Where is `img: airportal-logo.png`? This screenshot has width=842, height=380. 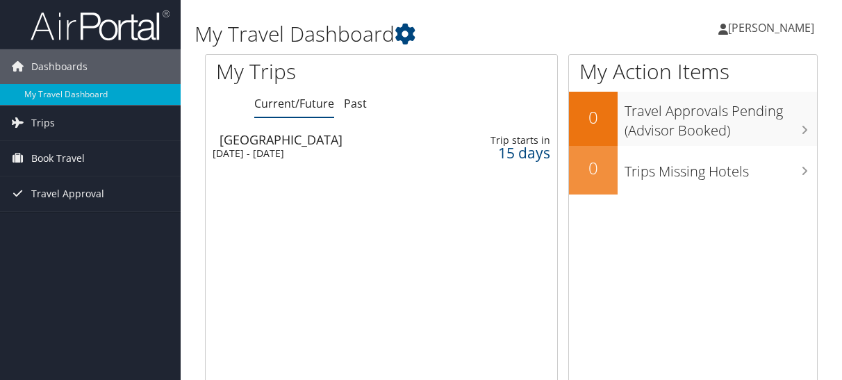 img: airportal-logo.png is located at coordinates (100, 25).